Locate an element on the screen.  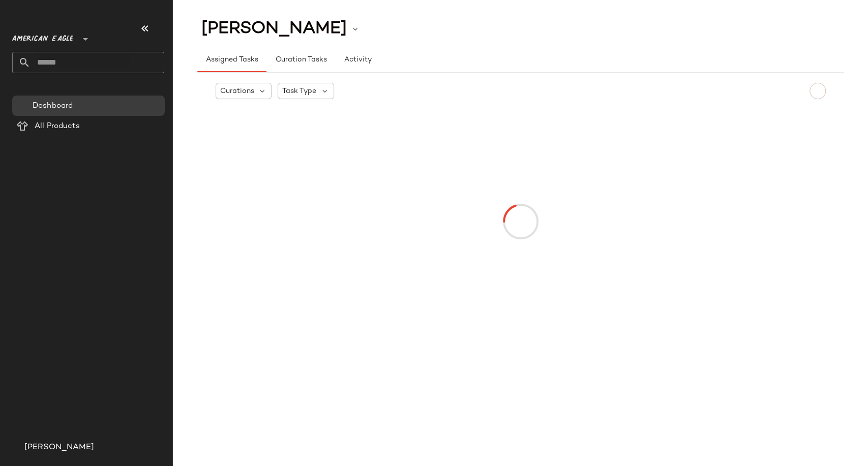
span: Activity is located at coordinates (358, 60).